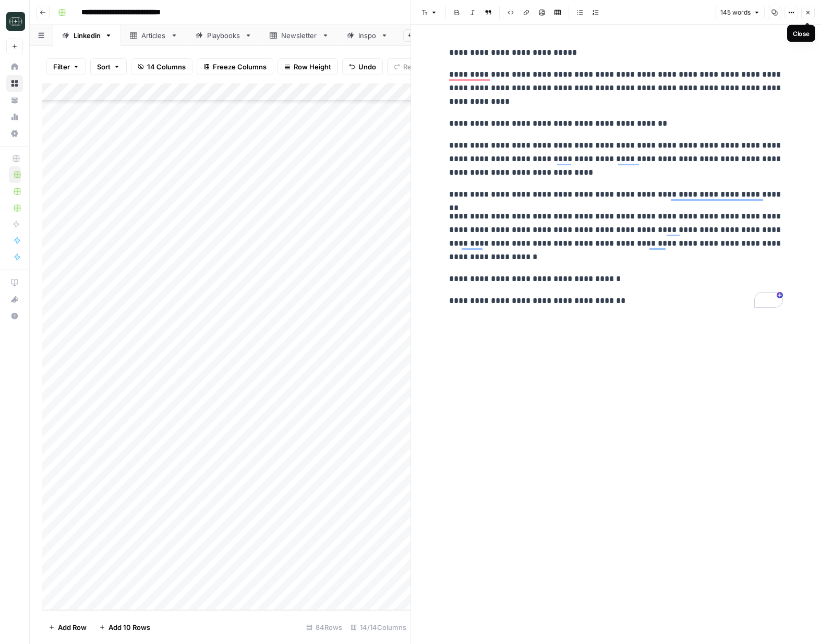  Describe the element at coordinates (104, 67) in the screenshot. I see `span: Sort` at that location.